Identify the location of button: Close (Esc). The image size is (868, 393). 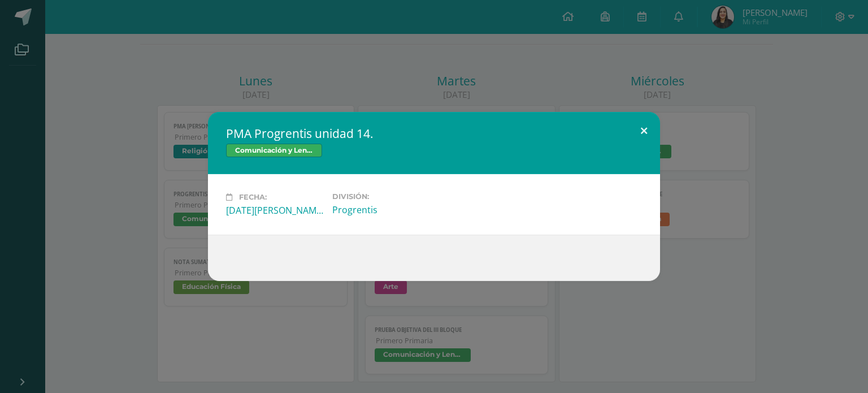
(644, 131).